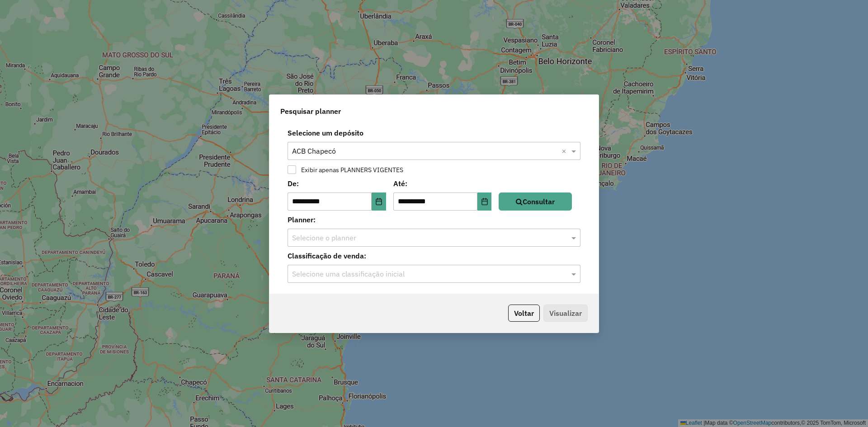 The image size is (868, 427). Describe the element at coordinates (337, 183) in the screenshot. I see `label: De:` at that location.